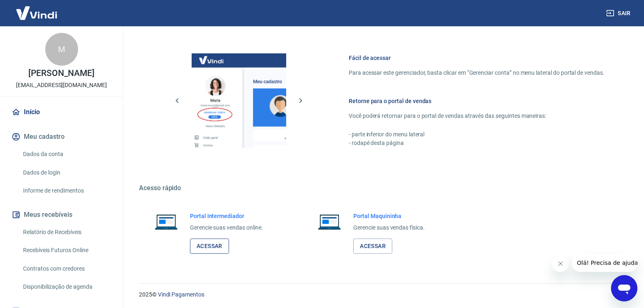  Describe the element at coordinates (239, 101) in the screenshot. I see `img: Imagem da dashboard mostrando o botão de gerenciar conta na sidebar no lado esquerdo` at that location.